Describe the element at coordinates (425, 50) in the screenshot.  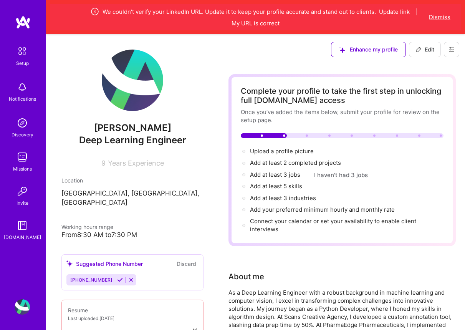
I see `button: Edit` at that location.